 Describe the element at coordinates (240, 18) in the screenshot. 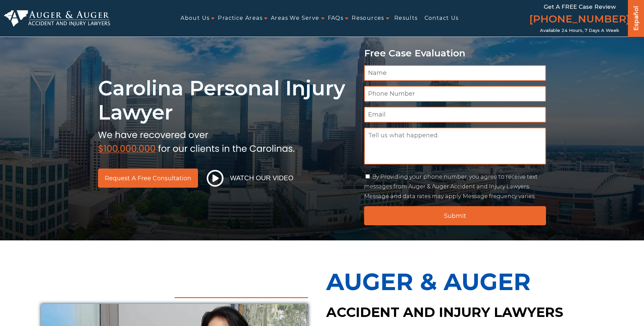

I see `a: Practice Areas` at that location.